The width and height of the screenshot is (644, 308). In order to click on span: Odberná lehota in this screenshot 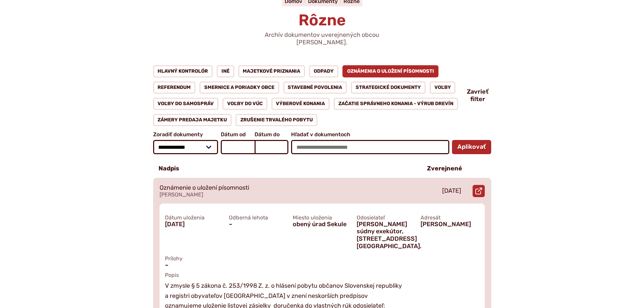, I will do `click(258, 217)`.